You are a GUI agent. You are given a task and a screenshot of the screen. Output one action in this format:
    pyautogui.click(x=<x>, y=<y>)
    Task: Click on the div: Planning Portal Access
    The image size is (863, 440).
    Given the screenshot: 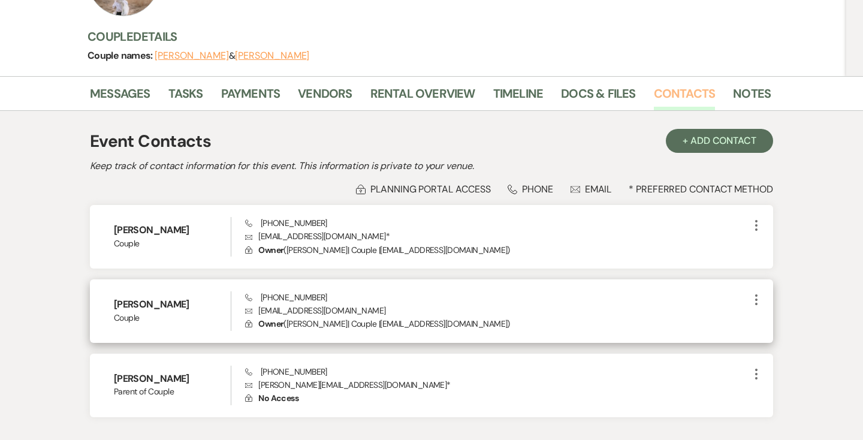 What is the action you would take?
    pyautogui.click(x=423, y=189)
    